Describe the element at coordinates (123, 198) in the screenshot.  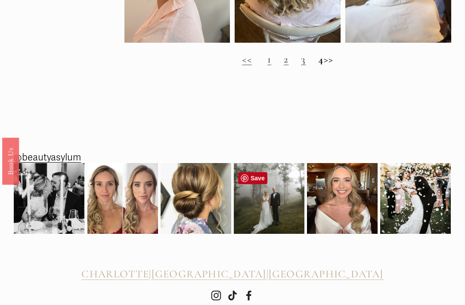
I see `img: It&rsquo;s been a while since we&rsquo;ve shared a before and after! Subtle makeup &amp; romantic...` at that location.